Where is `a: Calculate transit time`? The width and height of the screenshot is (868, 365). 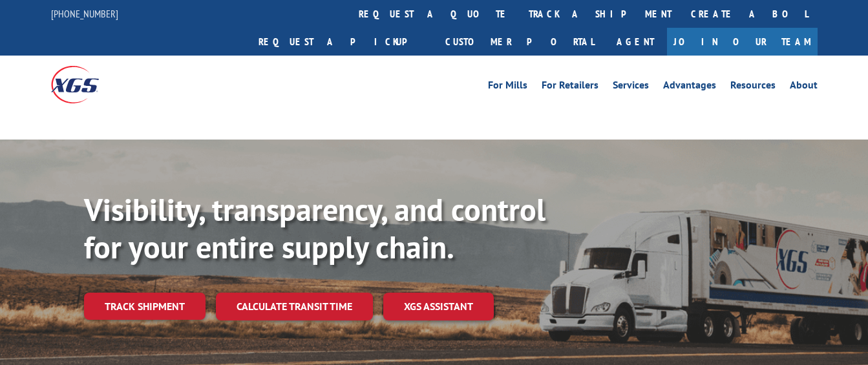 a: Calculate transit time is located at coordinates (294, 306).